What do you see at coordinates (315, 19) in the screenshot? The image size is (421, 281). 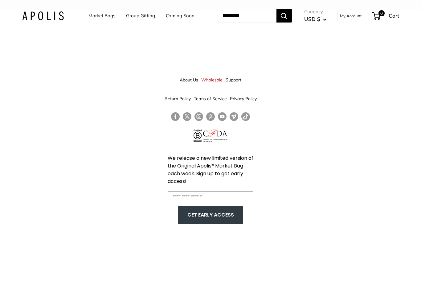 I see `button: USD $` at bounding box center [315, 19].